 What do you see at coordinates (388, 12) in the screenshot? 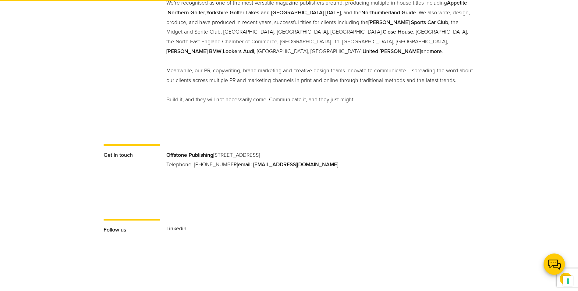
I see `a: Northumberland Guide` at bounding box center [388, 12].